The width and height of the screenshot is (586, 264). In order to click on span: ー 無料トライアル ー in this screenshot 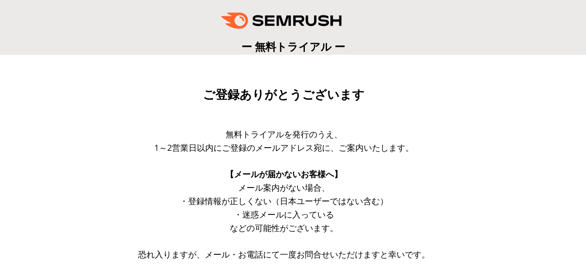, I will do `click(293, 46)`.